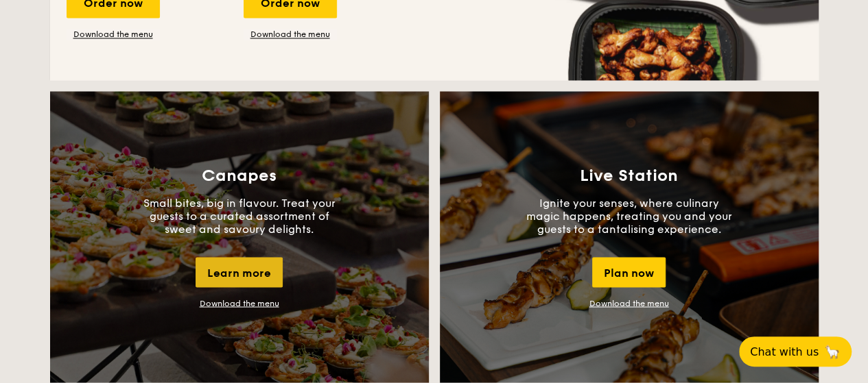 This screenshot has height=383, width=868. Describe the element at coordinates (239, 215) in the screenshot. I see `p: Small bites, big in flavour. Treat your guests to a curated assortment of sweet and savoury delig...` at that location.